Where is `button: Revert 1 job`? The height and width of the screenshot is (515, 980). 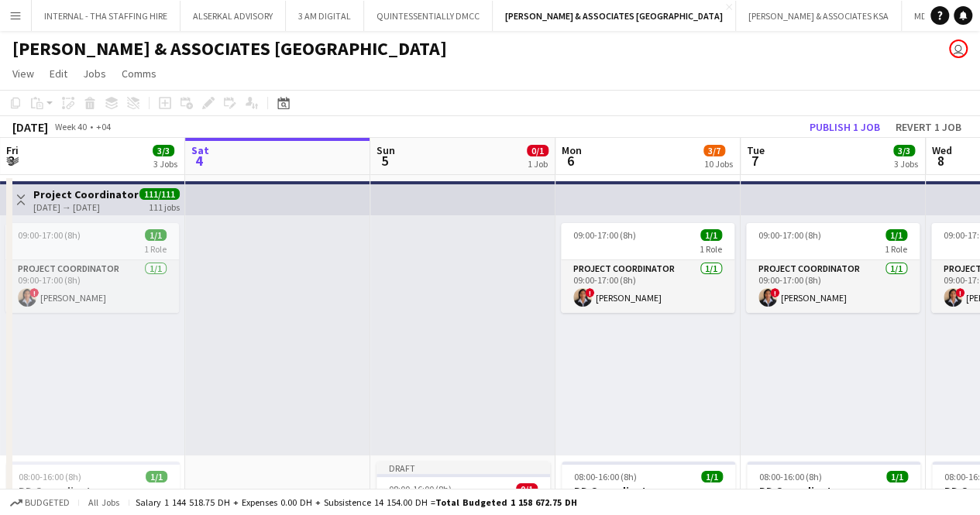 button: Revert 1 job is located at coordinates (928, 127).